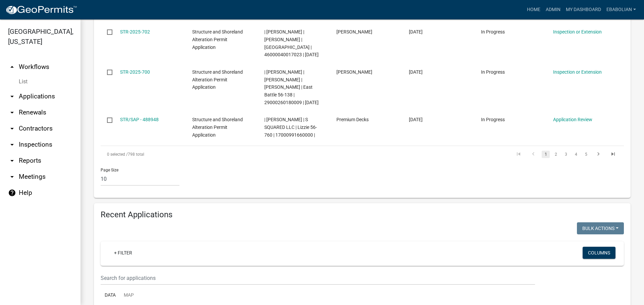 This screenshot has height=305, width=644. What do you see at coordinates (586, 154) in the screenshot?
I see `a: 5` at bounding box center [586, 154].